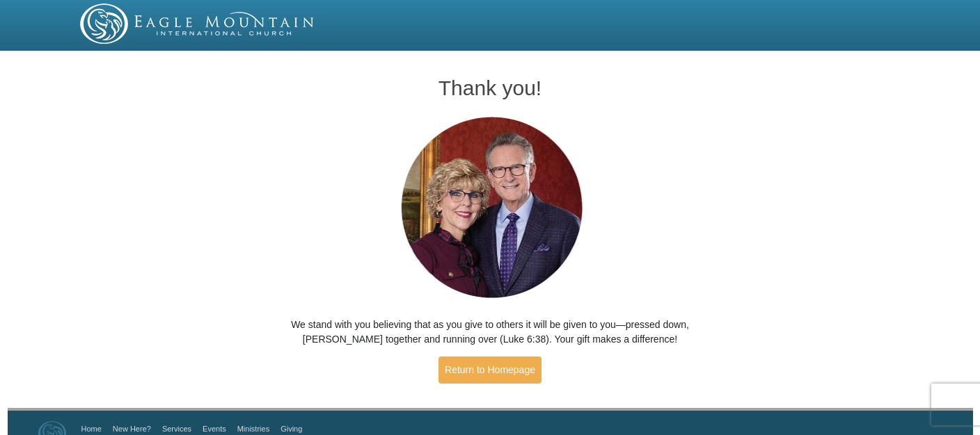 This screenshot has height=435, width=980. What do you see at coordinates (214, 429) in the screenshot?
I see `a: Events` at bounding box center [214, 429].